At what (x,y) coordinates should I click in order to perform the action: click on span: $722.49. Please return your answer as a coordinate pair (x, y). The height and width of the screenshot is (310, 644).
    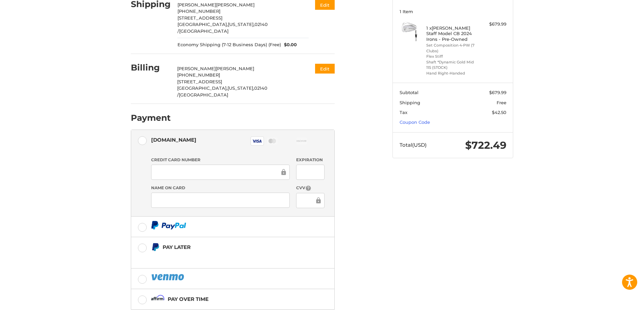
    Looking at the image, I should click on (485, 145).